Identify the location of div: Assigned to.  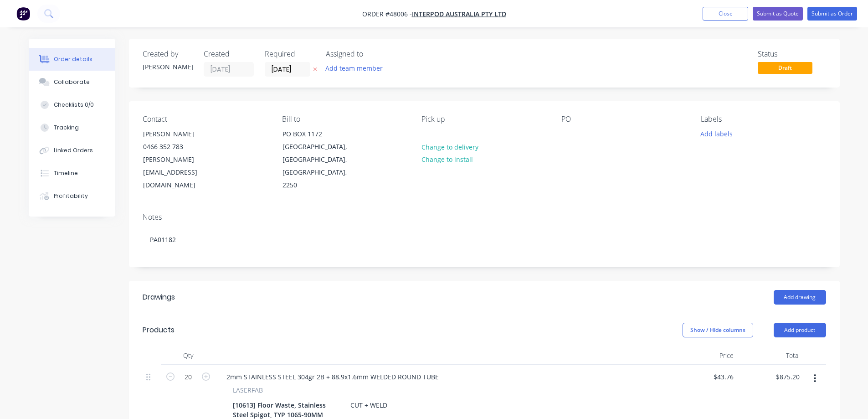
(371, 54).